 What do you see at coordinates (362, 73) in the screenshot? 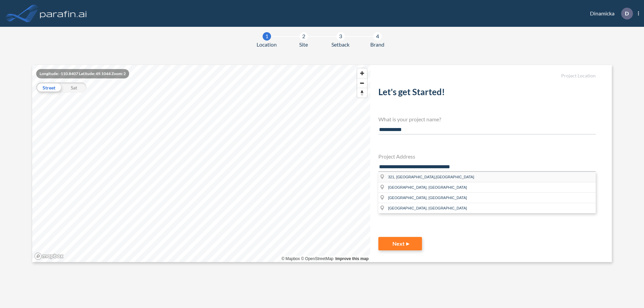
I see `button: Zoom in` at bounding box center [362, 73].